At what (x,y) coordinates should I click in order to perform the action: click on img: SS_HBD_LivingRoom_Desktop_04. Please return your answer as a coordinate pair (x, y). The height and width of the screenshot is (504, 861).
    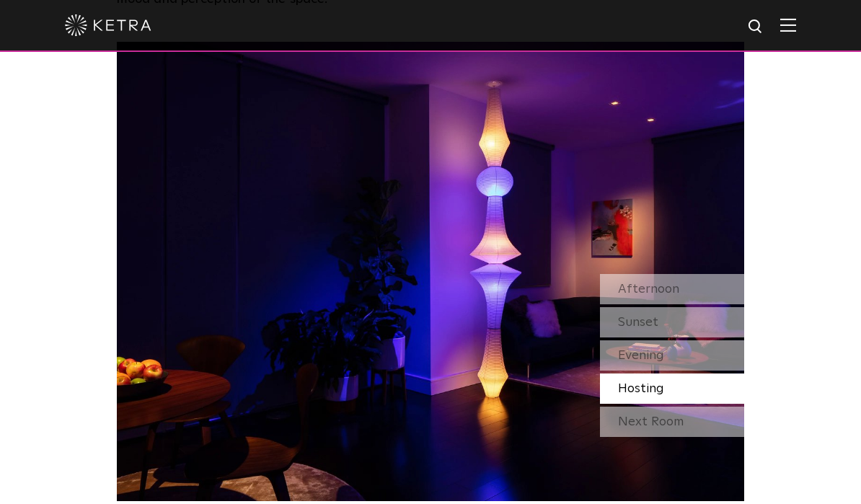
    Looking at the image, I should click on (431, 271).